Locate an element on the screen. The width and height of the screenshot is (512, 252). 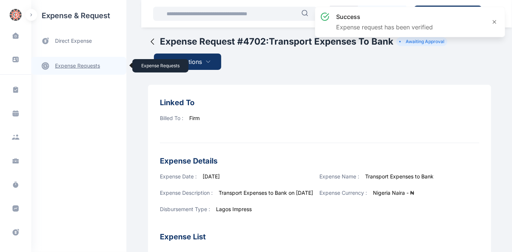
div: expense requestsexpense requests is located at coordinates (79, 63).